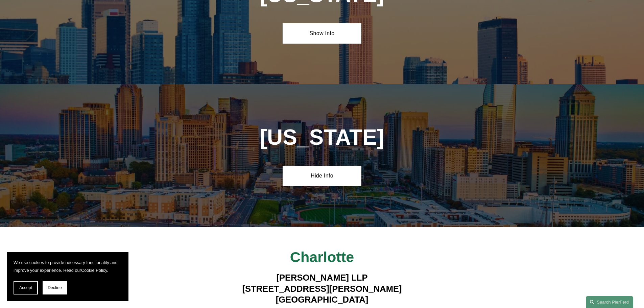 This screenshot has width=644, height=308. Describe the element at coordinates (67, 266) in the screenshot. I see `p: We use cookies to provide necessary functionality and improve your experience. Read our .` at that location.